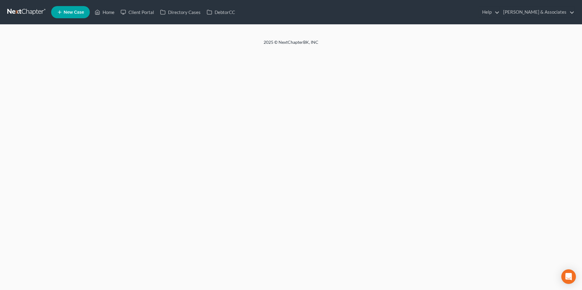 This screenshot has width=582, height=290. What do you see at coordinates (70, 12) in the screenshot?
I see `new-legal-case-button: New Case` at bounding box center [70, 12].